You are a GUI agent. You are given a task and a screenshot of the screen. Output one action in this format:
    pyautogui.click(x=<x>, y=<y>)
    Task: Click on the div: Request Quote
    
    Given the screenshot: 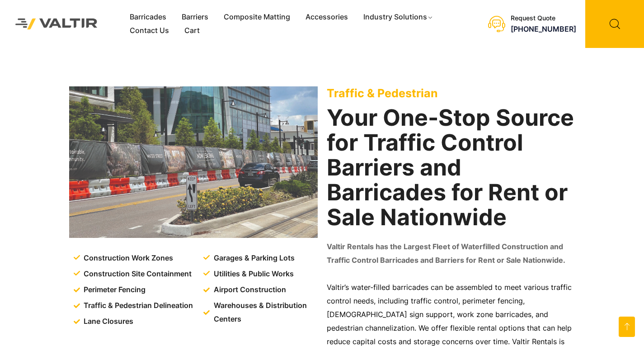 What is the action you would take?
    pyautogui.click(x=543, y=18)
    